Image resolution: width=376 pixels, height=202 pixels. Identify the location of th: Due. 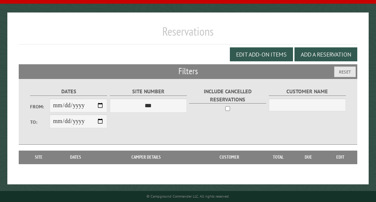
(309, 157).